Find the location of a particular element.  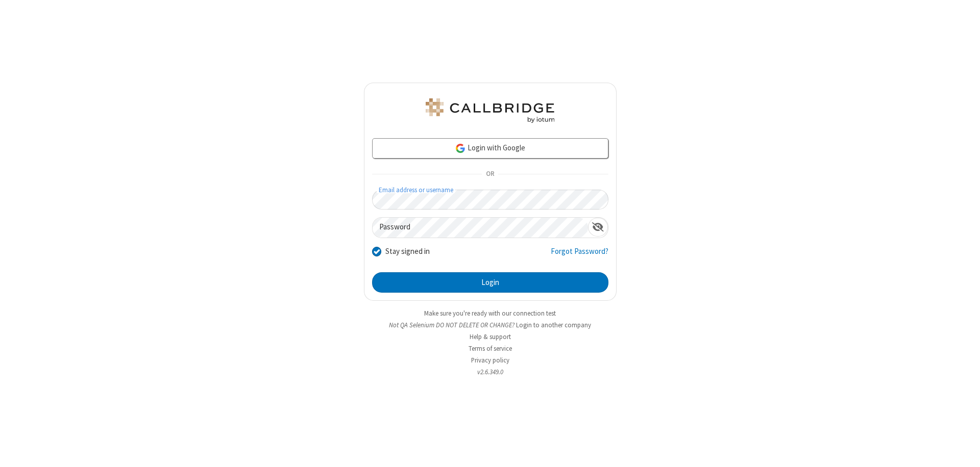

a: Login with Google is located at coordinates (490, 149).